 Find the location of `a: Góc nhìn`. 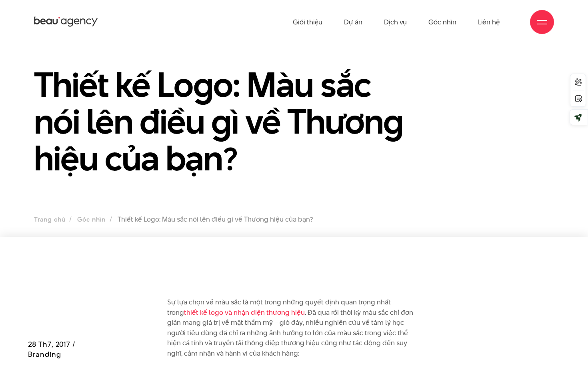

a: Góc nhìn is located at coordinates (92, 219).